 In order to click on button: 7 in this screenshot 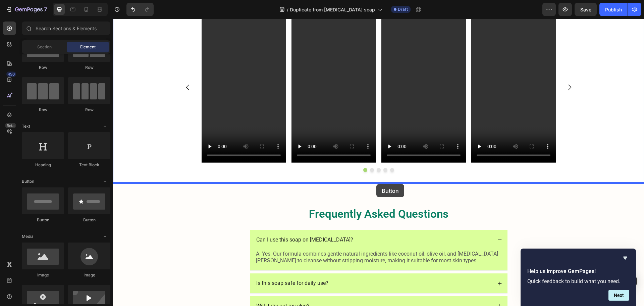, I will do `click(26, 10)`.